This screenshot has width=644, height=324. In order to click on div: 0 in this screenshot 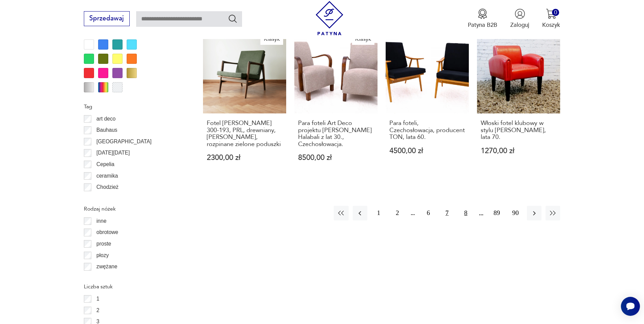, I will do `click(555, 12)`.